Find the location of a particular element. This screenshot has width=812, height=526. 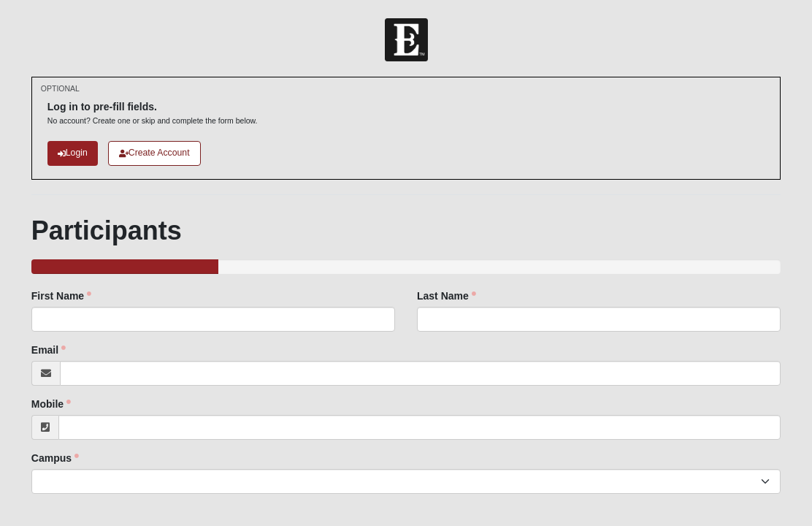

h1: Participants is located at coordinates (406, 231).